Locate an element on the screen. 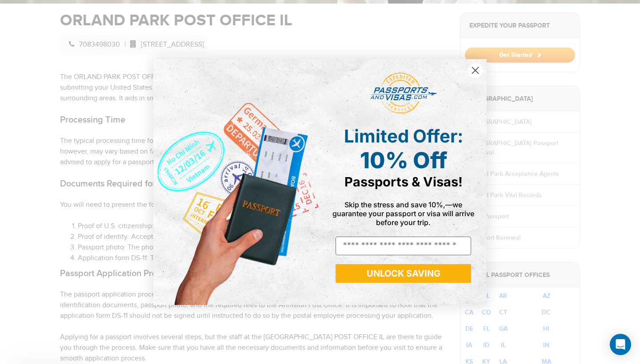 This screenshot has height=364, width=640. span: Skip the stress and save 10%,—we guarantee your passport or visa will arrive before your trip. is located at coordinates (403, 214).